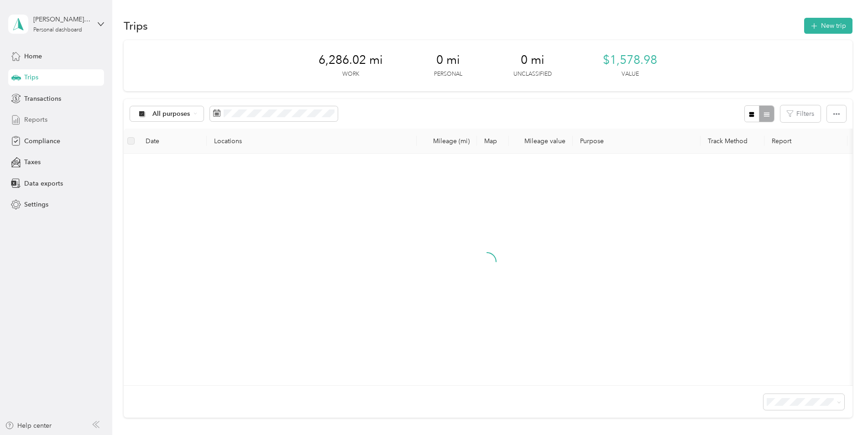 Image resolution: width=868 pixels, height=435 pixels. I want to click on th: Map, so click(492, 141).